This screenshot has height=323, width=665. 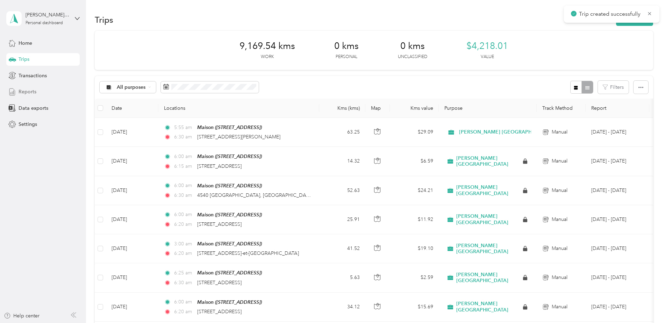 I want to click on span: 5:55 am, so click(x=184, y=128).